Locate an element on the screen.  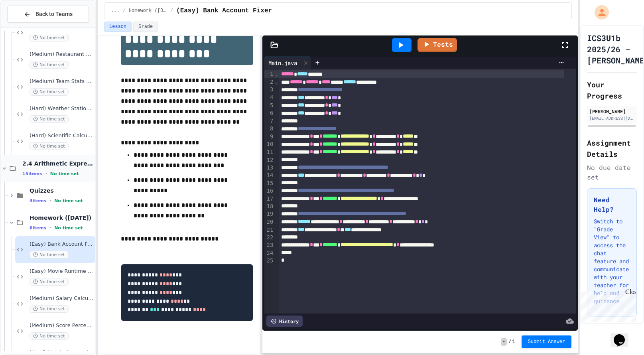
div: My Account is located at coordinates (598, 12).